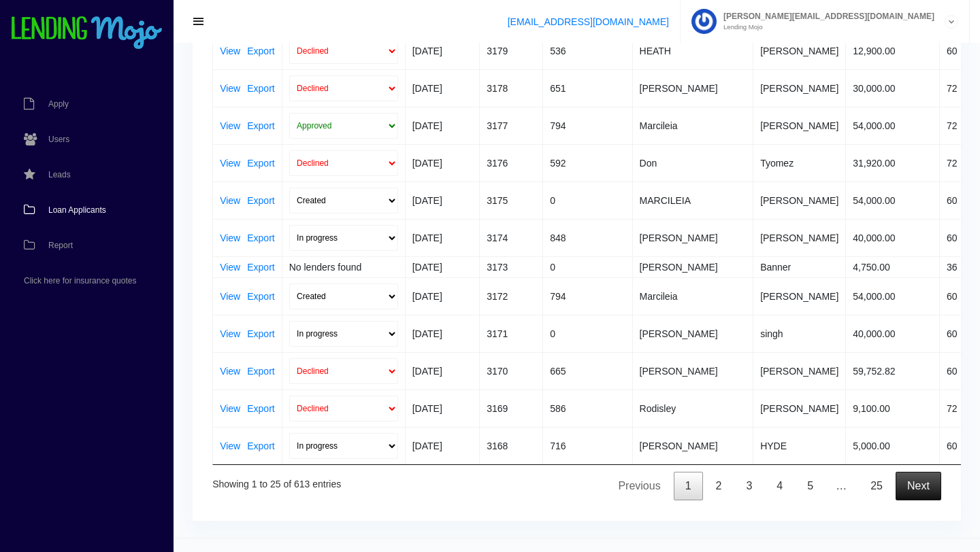 This screenshot has width=980, height=552. What do you see at coordinates (511, 445) in the screenshot?
I see `td: 3168` at bounding box center [511, 445].